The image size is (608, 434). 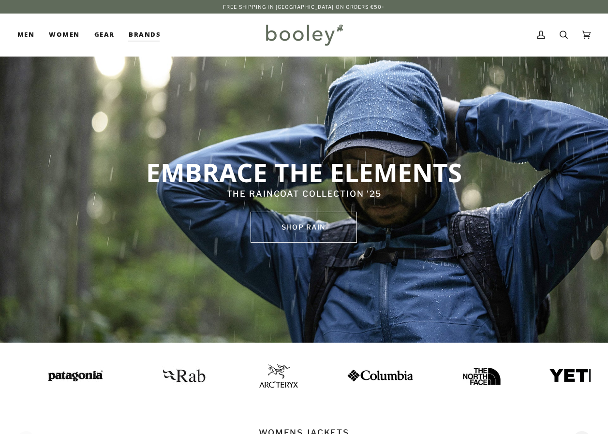 I want to click on img: Booley, so click(x=304, y=35).